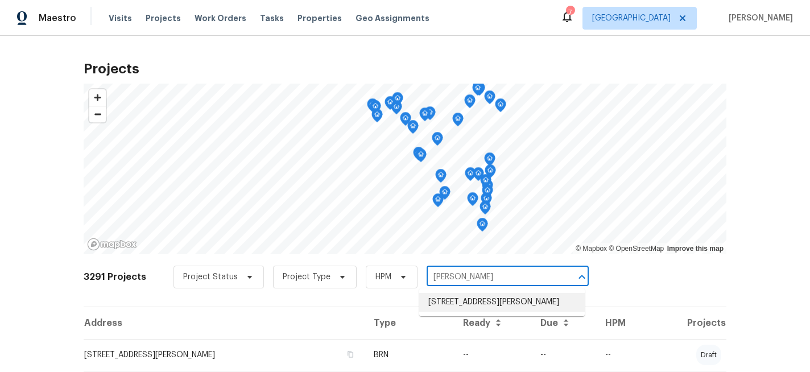  I want to click on th: HPM, so click(622, 323).